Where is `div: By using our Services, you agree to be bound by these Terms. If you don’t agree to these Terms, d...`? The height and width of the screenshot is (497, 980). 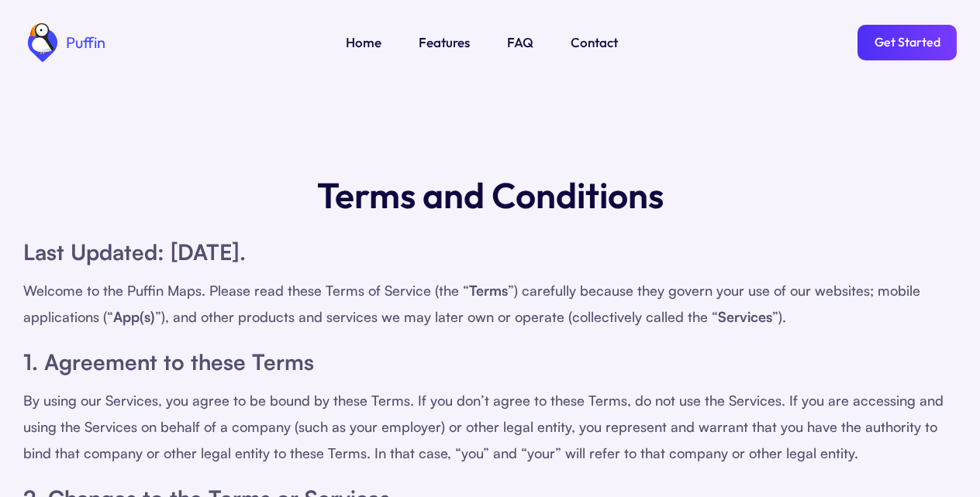 div: By using our Services, you agree to be bound by these Terms. If you don’t agree to these Terms, d... is located at coordinates (490, 427).